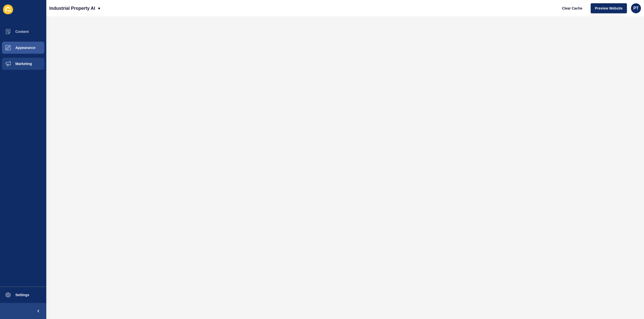  What do you see at coordinates (572, 8) in the screenshot?
I see `span: Clear Cache` at bounding box center [572, 8].